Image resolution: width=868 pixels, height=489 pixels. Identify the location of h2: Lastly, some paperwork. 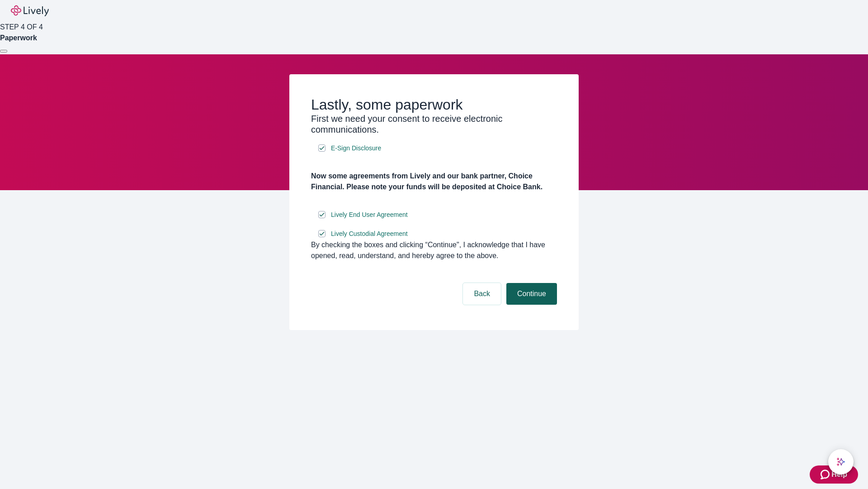
(434, 105).